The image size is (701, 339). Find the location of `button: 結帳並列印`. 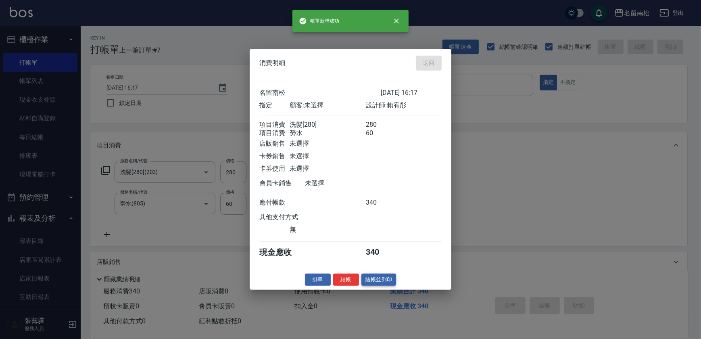

button: 結帳並列印 is located at coordinates (379, 279).